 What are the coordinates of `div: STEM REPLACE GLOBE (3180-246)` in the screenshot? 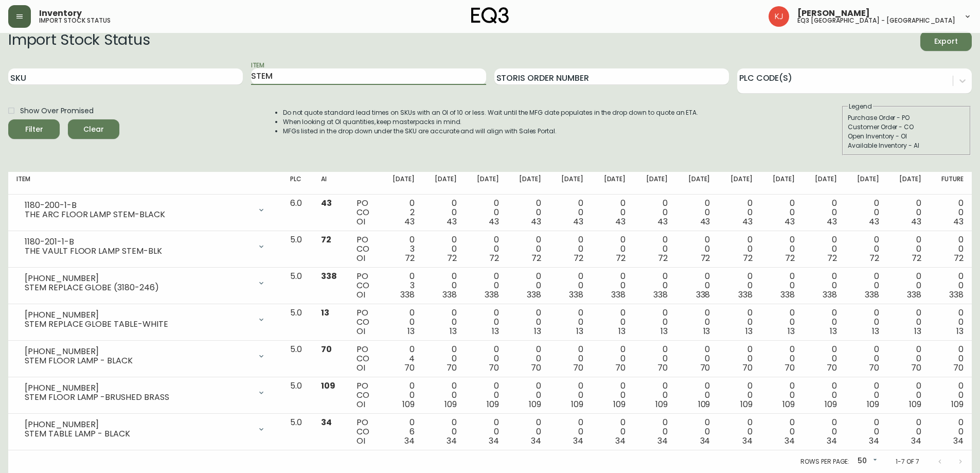 It's located at (138, 287).